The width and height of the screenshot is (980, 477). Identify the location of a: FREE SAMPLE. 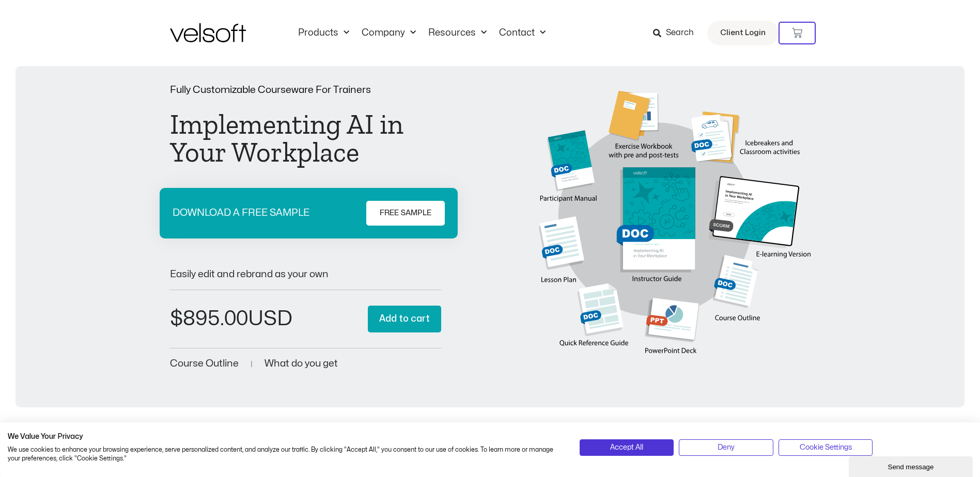
(406, 214).